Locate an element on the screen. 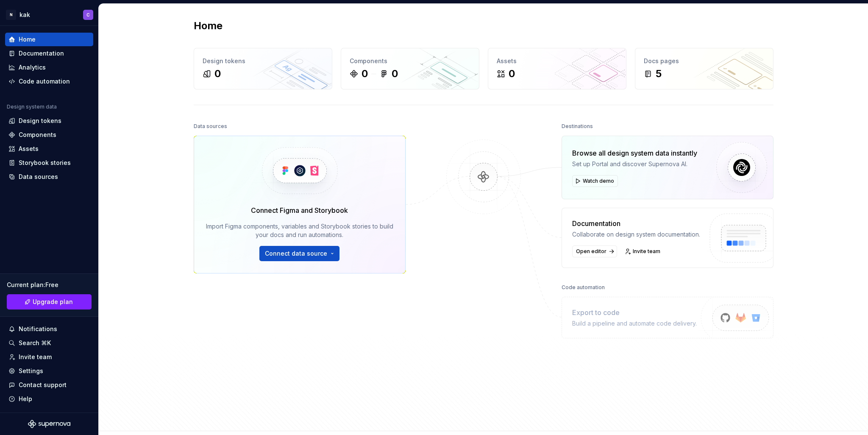 This screenshot has height=435, width=868. div: Destinations is located at coordinates (577, 126).